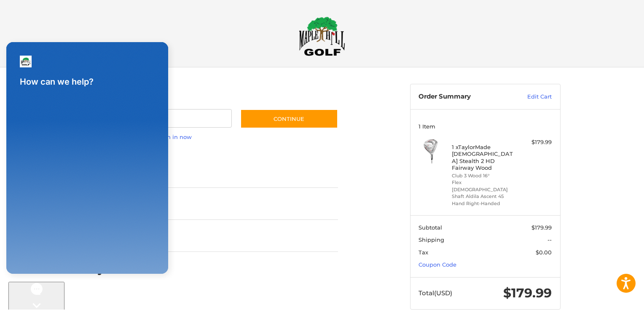  Describe the element at coordinates (436, 292) in the screenshot. I see `span: Total (USD)` at that location.